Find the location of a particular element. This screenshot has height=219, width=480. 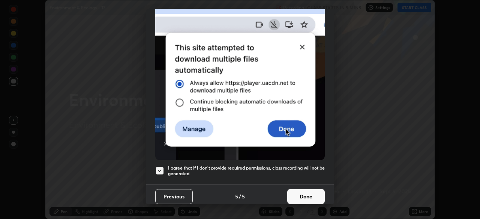

button: Done is located at coordinates (306, 197).